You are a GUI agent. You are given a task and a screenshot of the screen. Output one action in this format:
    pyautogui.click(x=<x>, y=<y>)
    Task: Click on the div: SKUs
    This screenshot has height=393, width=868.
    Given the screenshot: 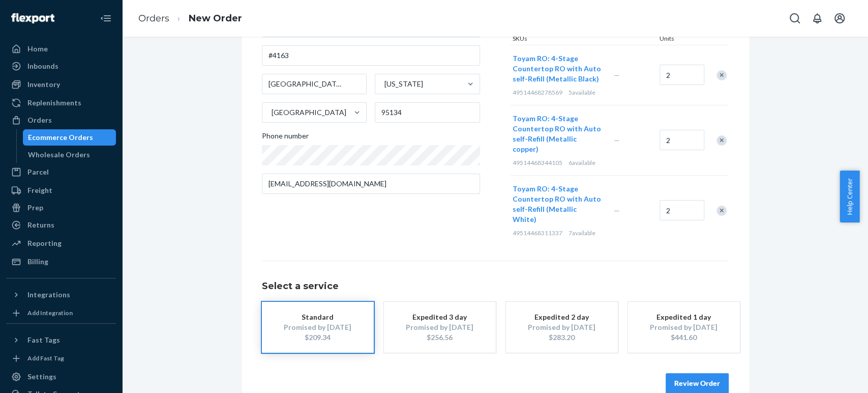 What is the action you would take?
    pyautogui.click(x=583, y=39)
    